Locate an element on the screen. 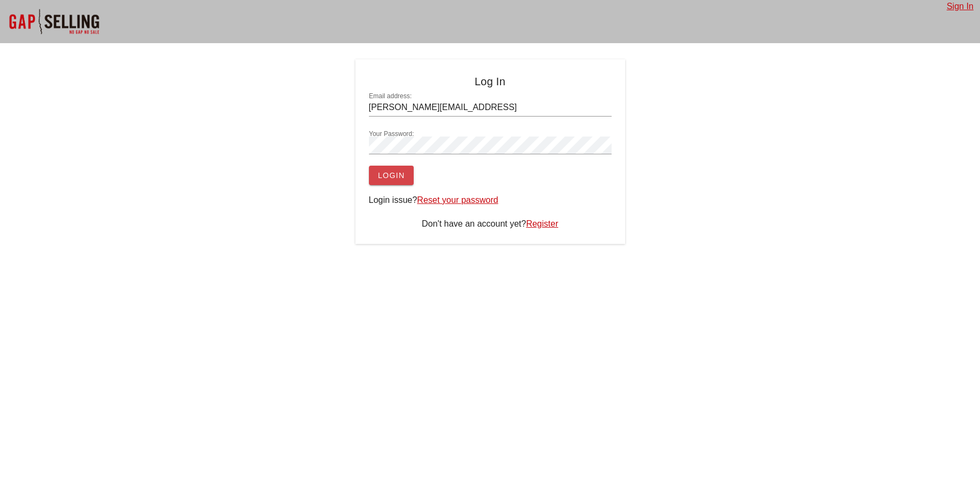 This screenshot has width=980, height=504. a: Sign In is located at coordinates (960, 6).